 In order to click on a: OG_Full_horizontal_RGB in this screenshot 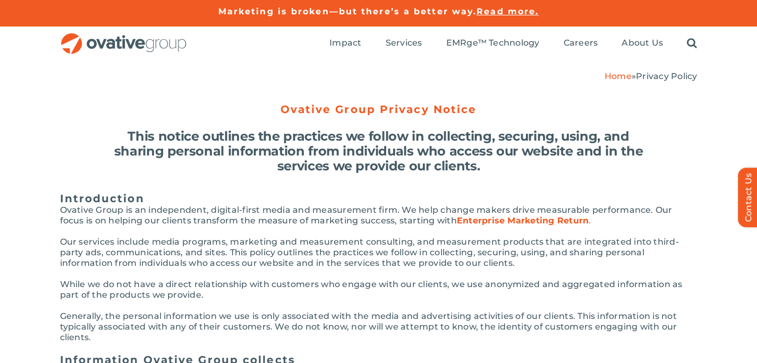, I will do `click(124, 37)`.